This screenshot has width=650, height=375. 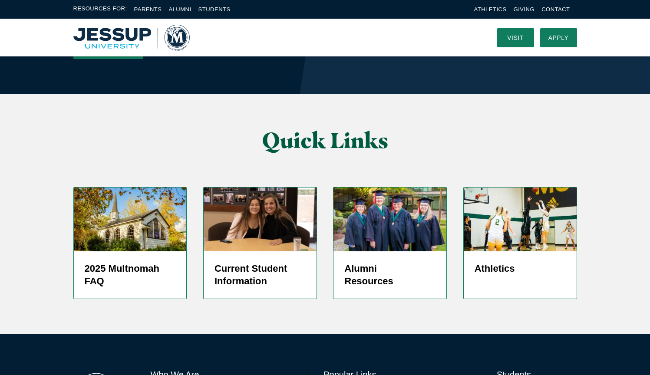 I want to click on h2: Quick Links, so click(x=325, y=140).